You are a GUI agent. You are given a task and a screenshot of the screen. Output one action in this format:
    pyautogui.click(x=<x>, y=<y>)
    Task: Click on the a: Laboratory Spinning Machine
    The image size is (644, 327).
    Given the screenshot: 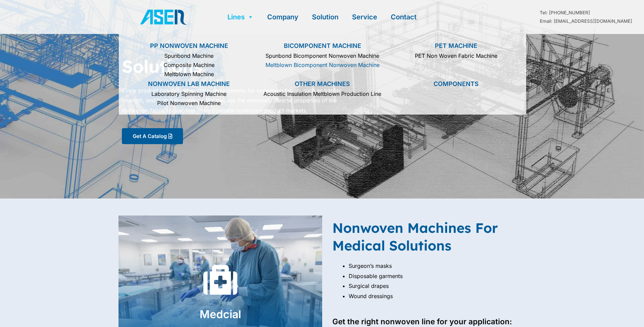 What is the action you would take?
    pyautogui.click(x=189, y=94)
    